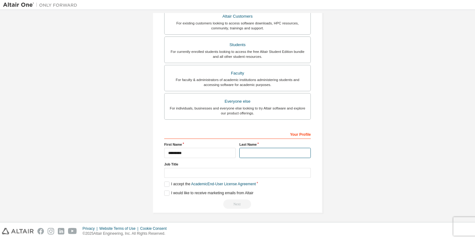  Describe the element at coordinates (18, 231) in the screenshot. I see `img: altair_logo.svg` at that location.